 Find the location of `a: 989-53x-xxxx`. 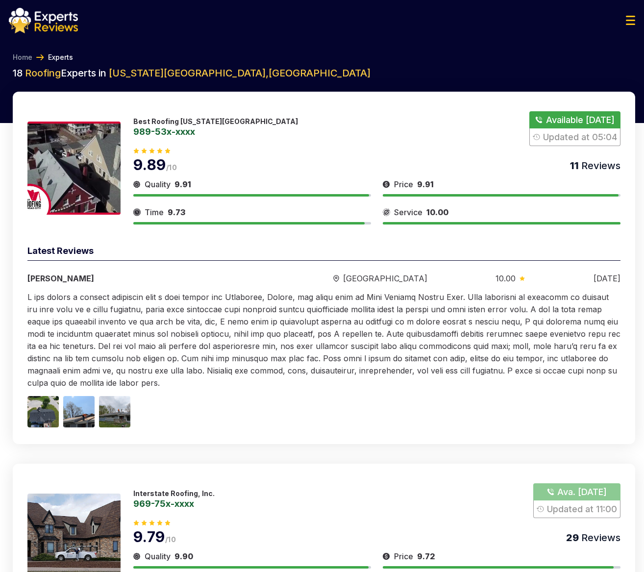

a: 989-53x-xxxx is located at coordinates (216, 131).